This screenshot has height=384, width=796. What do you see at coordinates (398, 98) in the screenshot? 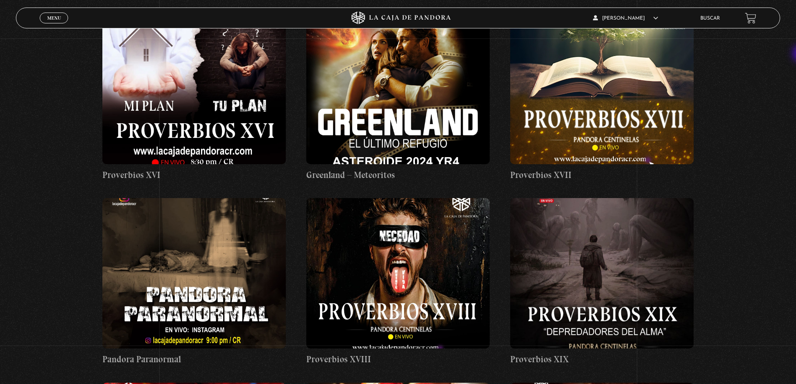
I see `a: Greenland – Meteoritos` at bounding box center [398, 98].